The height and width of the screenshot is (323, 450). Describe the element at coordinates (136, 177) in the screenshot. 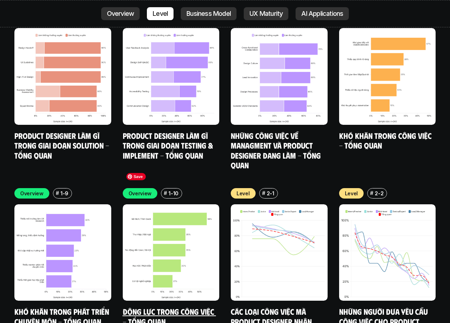

I see `span: Save` at that location.